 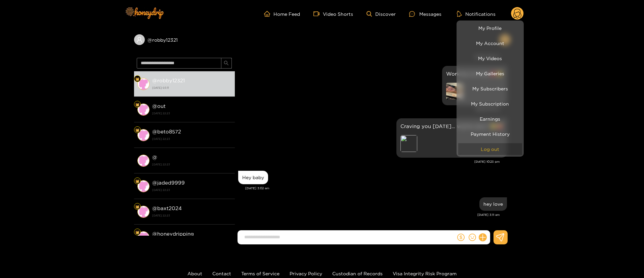 What do you see at coordinates (491, 134) in the screenshot?
I see `a: Payment History` at bounding box center [491, 134].